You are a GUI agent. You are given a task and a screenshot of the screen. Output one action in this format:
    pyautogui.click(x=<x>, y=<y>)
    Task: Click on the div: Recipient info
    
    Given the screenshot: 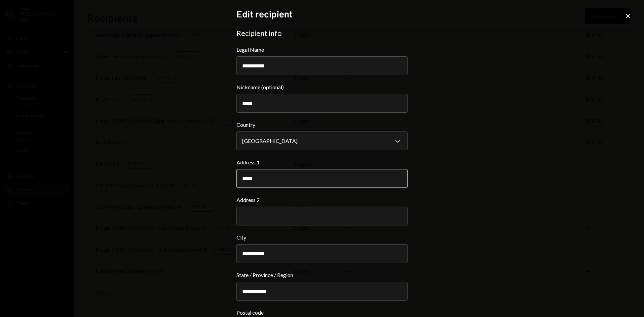 What is the action you would take?
    pyautogui.click(x=322, y=33)
    